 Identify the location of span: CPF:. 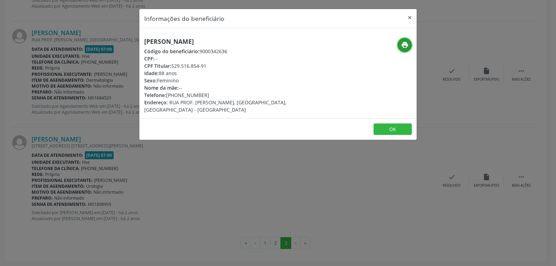
(149, 58).